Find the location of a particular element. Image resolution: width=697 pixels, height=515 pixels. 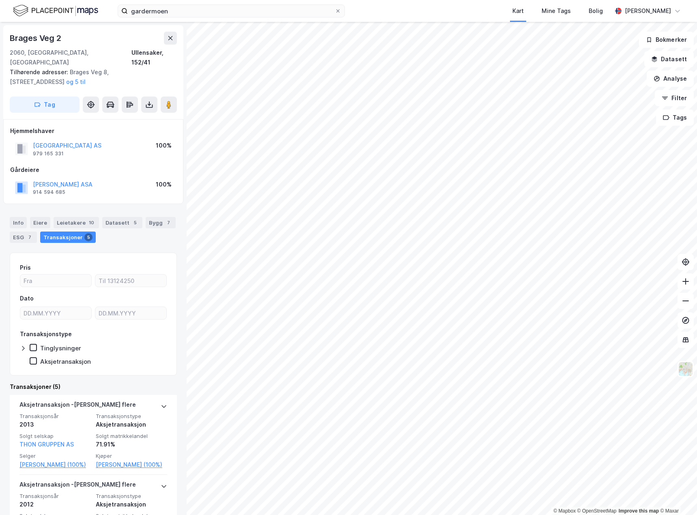

div: Gårdeiere is located at coordinates (93, 170).